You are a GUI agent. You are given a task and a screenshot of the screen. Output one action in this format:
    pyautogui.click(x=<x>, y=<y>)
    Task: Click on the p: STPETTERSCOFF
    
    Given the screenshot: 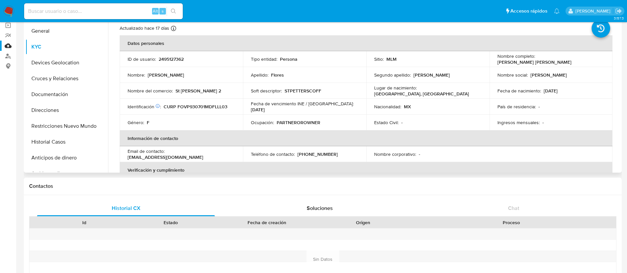 What is the action you would take?
    pyautogui.click(x=303, y=91)
    